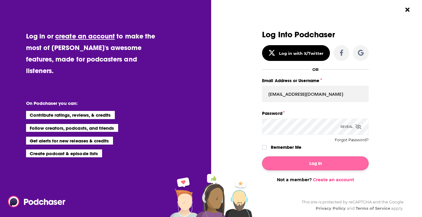 The height and width of the screenshot is (217, 422). Describe the element at coordinates (64, 153) in the screenshot. I see `li: Create podcast & episode lists` at that location.